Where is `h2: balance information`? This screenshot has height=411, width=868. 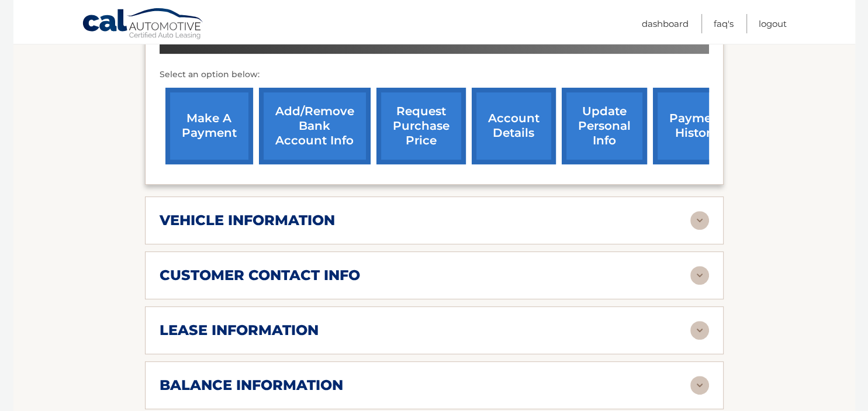 h2: balance information is located at coordinates (251, 385).